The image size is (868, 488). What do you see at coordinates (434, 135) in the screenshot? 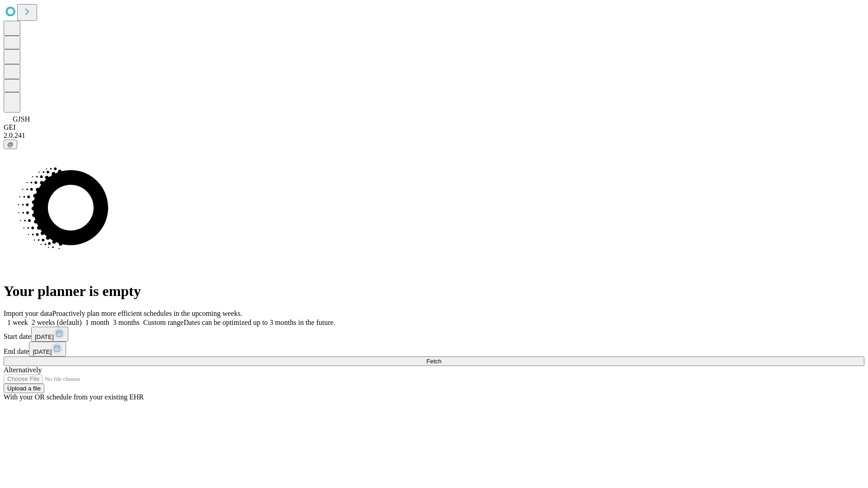
I see `div: 2.0.241` at bounding box center [434, 135].